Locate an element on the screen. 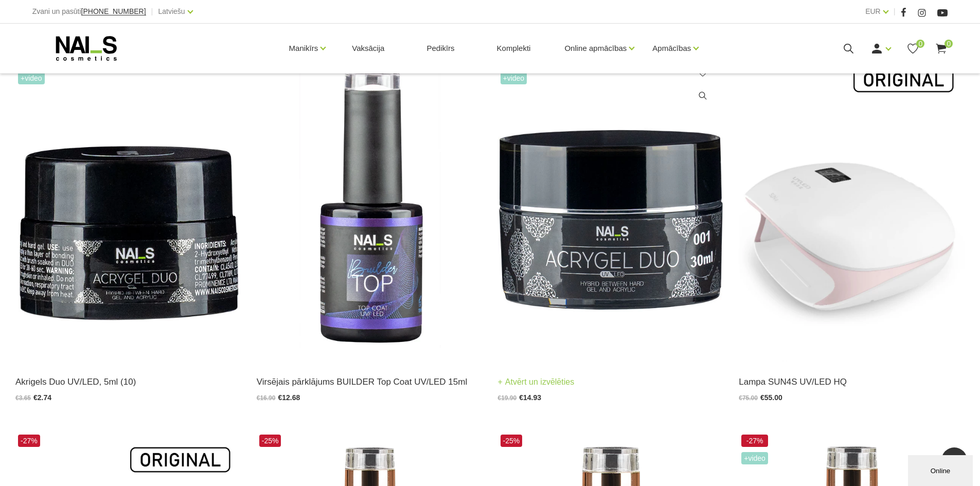 Image resolution: width=980 pixels, height=486 pixels. span: €19.90 is located at coordinates (507, 398).